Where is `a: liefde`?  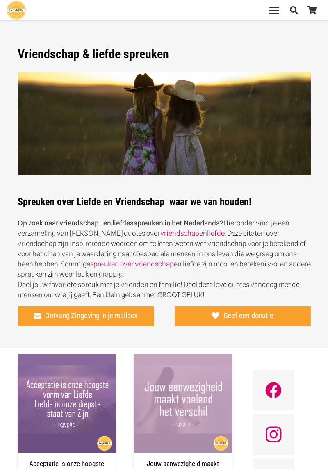 a: liefde is located at coordinates (216, 233).